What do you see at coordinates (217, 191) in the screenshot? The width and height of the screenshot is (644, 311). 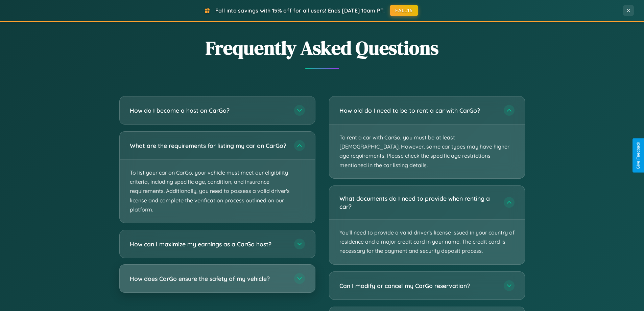 I see `p: To list your car on CarGo, your vehicle must meet our eligibility criteria, including specific ag...` at bounding box center [217, 191].